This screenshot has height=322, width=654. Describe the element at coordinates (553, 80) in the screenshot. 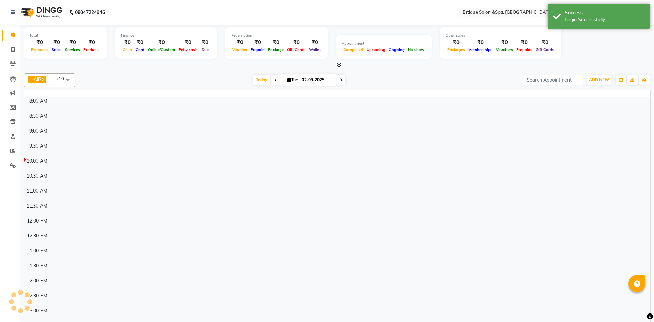

I see `input: Search Appointment` at that location.